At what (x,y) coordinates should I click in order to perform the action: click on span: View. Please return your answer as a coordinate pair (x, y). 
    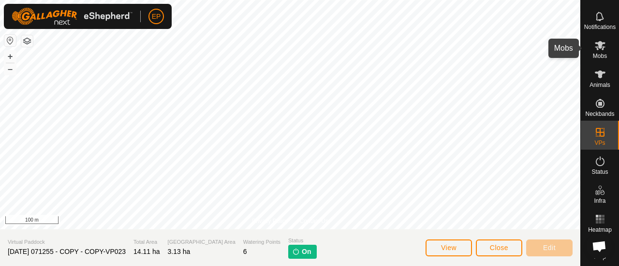
    Looking at the image, I should click on (448, 248).